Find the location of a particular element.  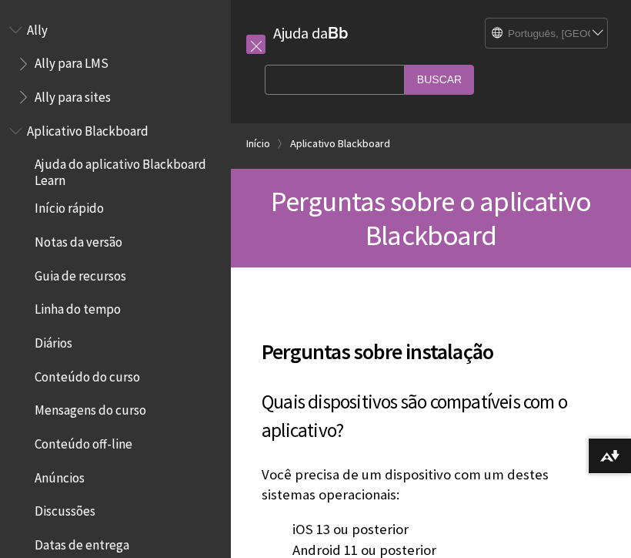

span: Conteúdo off-line is located at coordinates (83, 440).